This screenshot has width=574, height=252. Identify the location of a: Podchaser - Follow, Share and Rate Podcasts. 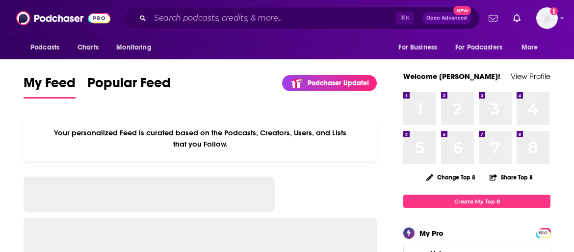
(63, 18).